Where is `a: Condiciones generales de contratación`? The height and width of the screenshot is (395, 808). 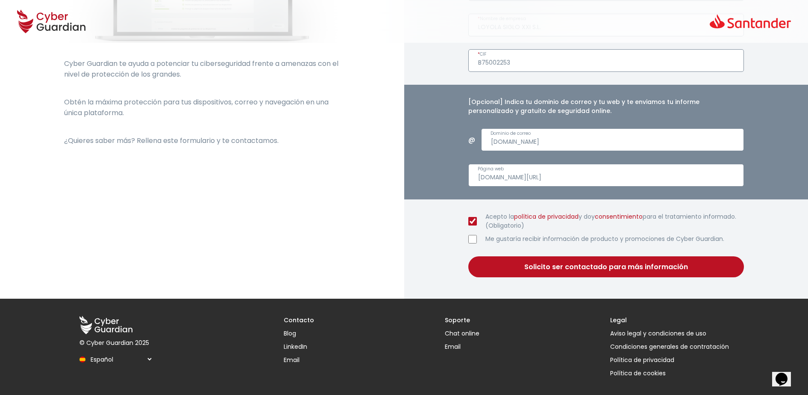 a: Condiciones generales de contratación is located at coordinates (670, 346).